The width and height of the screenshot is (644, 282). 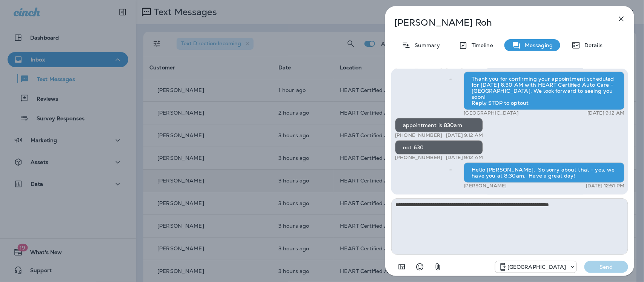 I want to click on div: appointment is 830am, so click(x=439, y=125).